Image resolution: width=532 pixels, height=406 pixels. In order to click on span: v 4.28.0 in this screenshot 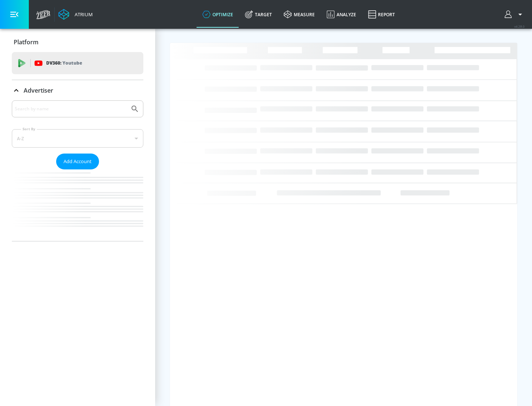, I will do `click(520, 26)`.